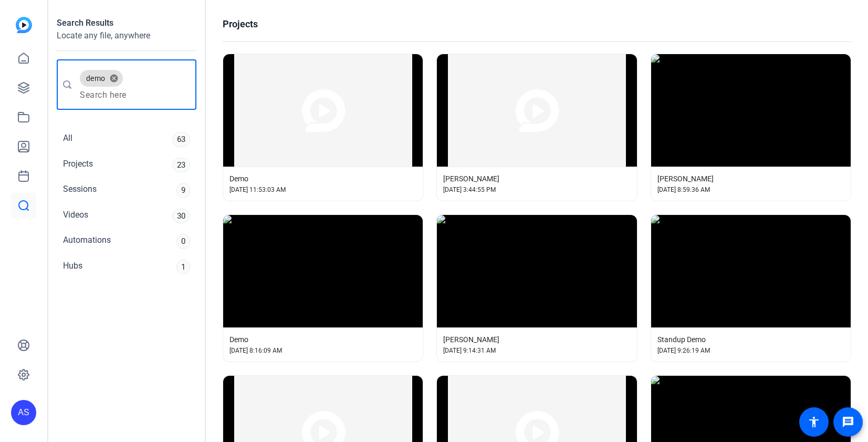  Describe the element at coordinates (68, 139) in the screenshot. I see `div: All` at that location.